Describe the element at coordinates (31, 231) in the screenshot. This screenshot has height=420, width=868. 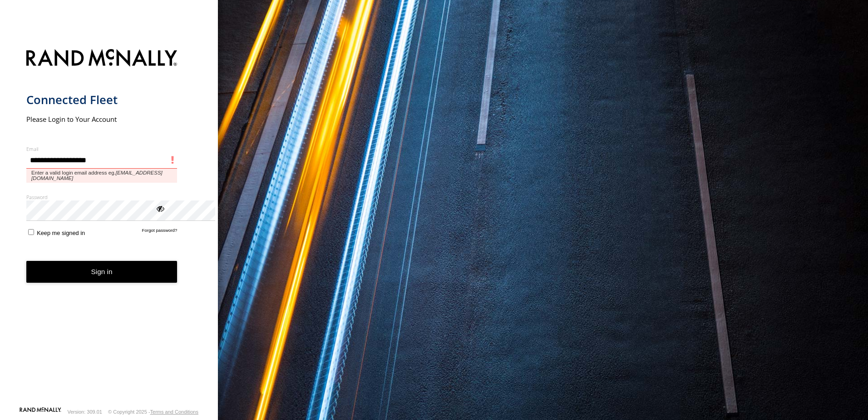
I see `input: Keep me signed in` at that location.